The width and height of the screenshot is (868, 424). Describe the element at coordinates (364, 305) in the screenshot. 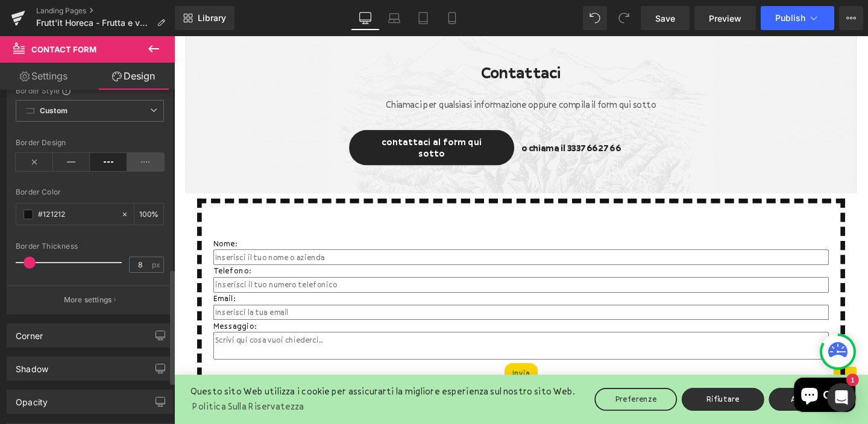

I see `p: Messaggio:` at that location.